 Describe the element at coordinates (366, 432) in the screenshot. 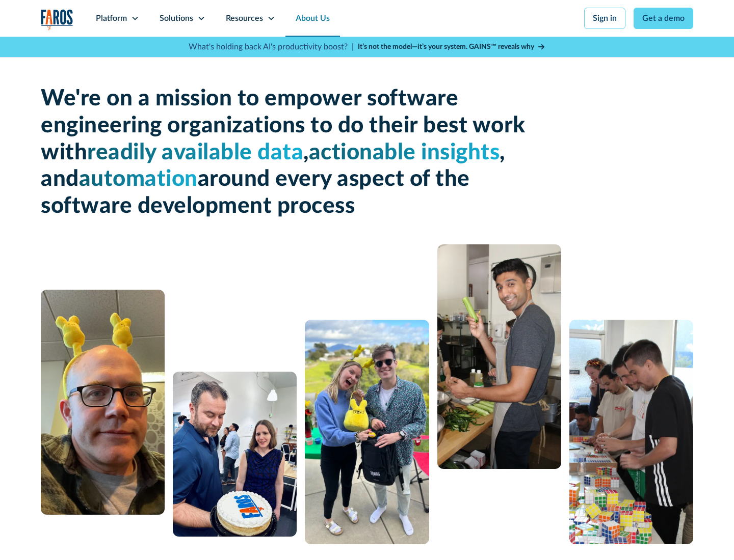

I see `img: A man and a woman standing next to each other.` at that location.